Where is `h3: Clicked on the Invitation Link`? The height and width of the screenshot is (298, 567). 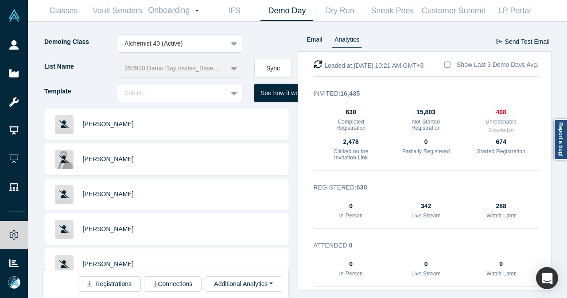
h3: Clicked on the Invitation Link is located at coordinates (351, 155).